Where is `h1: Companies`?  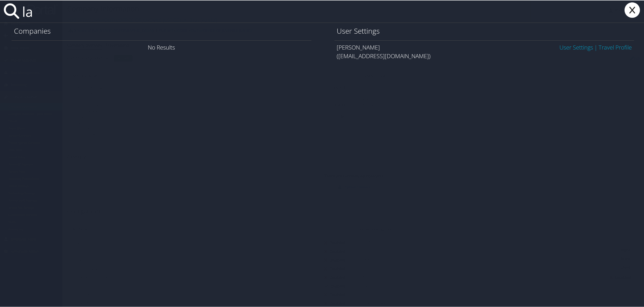 h1: Companies is located at coordinates (162, 30).